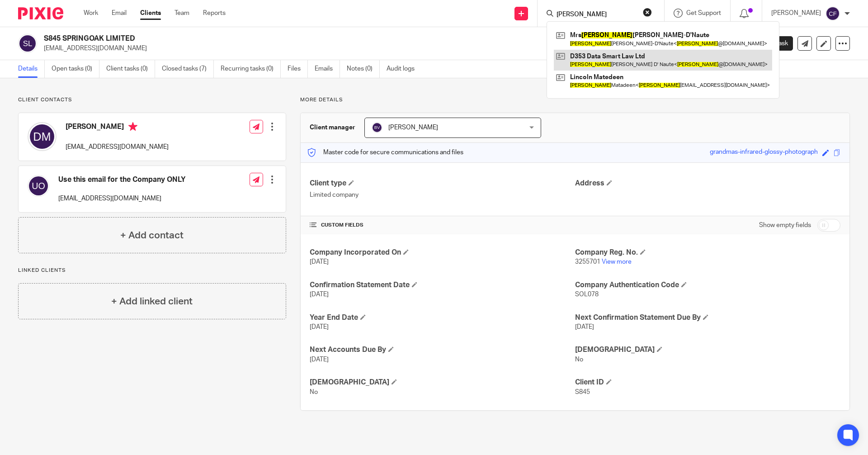  What do you see at coordinates (91, 13) in the screenshot?
I see `a: Work` at bounding box center [91, 13].